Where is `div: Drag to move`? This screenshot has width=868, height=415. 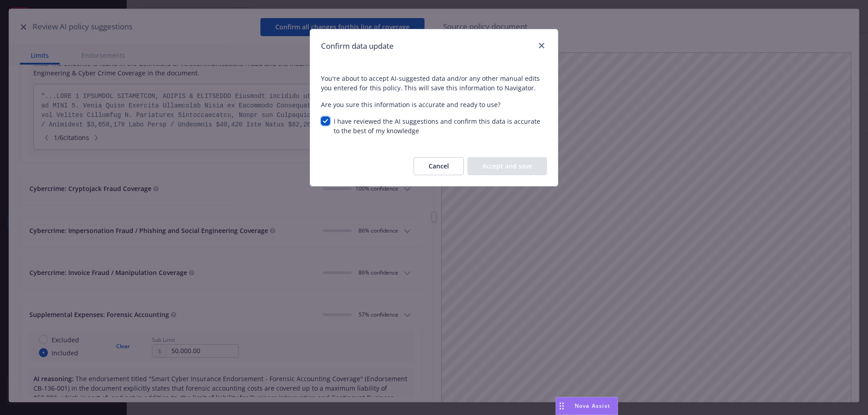 div: Drag to move is located at coordinates (562, 406).